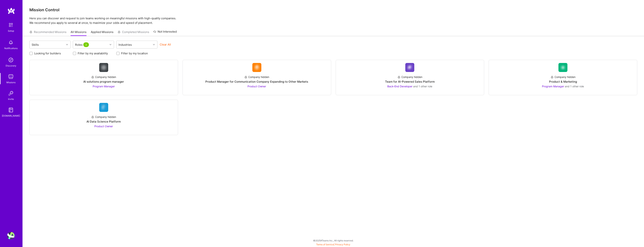 This screenshot has height=247, width=644. I want to click on button: Clear All, so click(166, 44).